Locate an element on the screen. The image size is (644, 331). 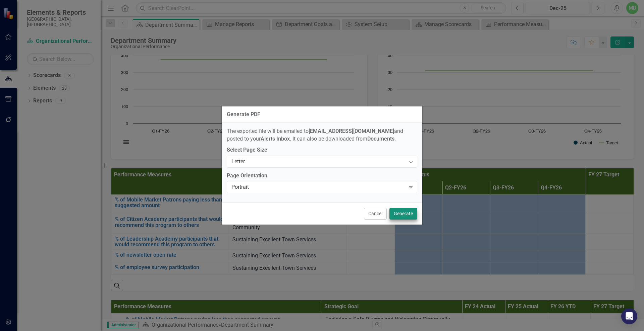
div: Portrait is located at coordinates (318, 187).